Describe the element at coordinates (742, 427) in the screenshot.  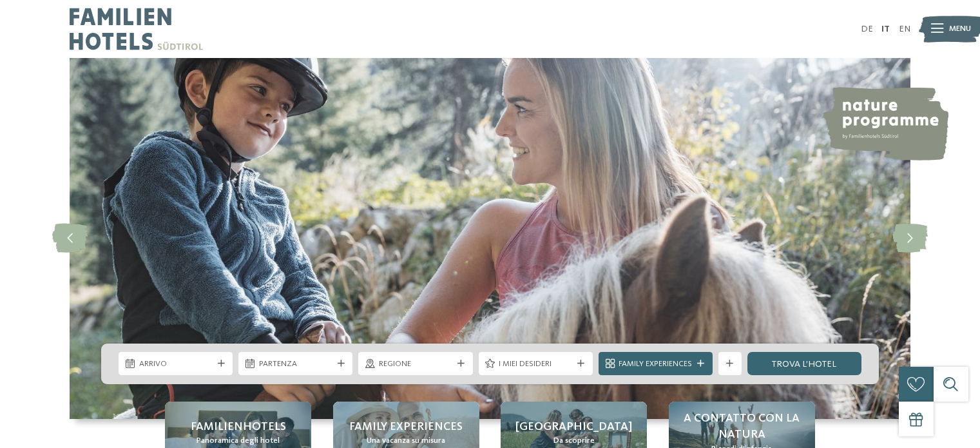
I see `span: A contatto con la natura` at that location.